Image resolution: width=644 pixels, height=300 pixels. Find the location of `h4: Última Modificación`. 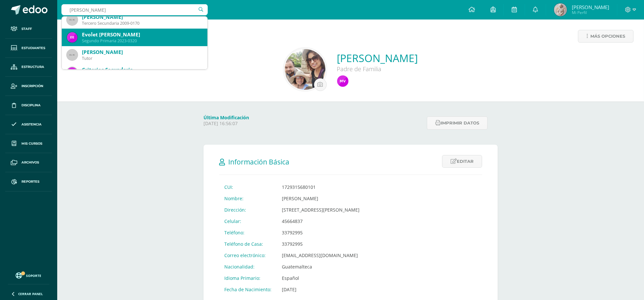

h4: Última Modificación is located at coordinates (313, 117).